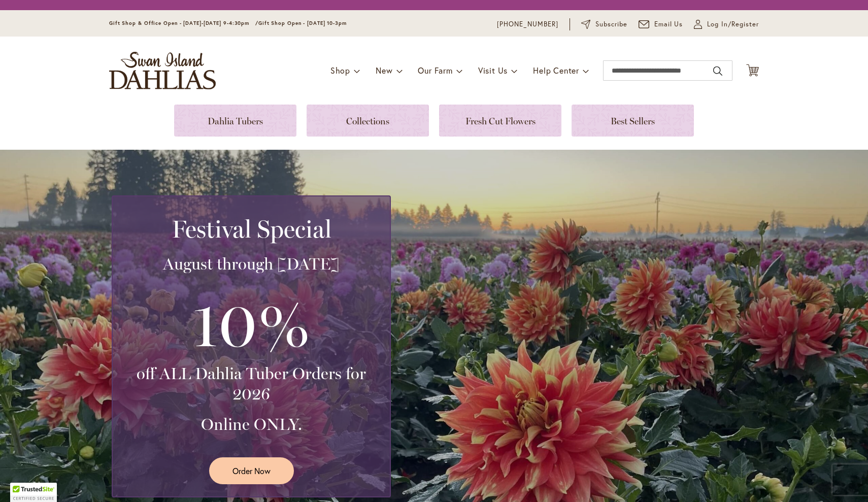  I want to click on h2: Festival Special, so click(251, 229).